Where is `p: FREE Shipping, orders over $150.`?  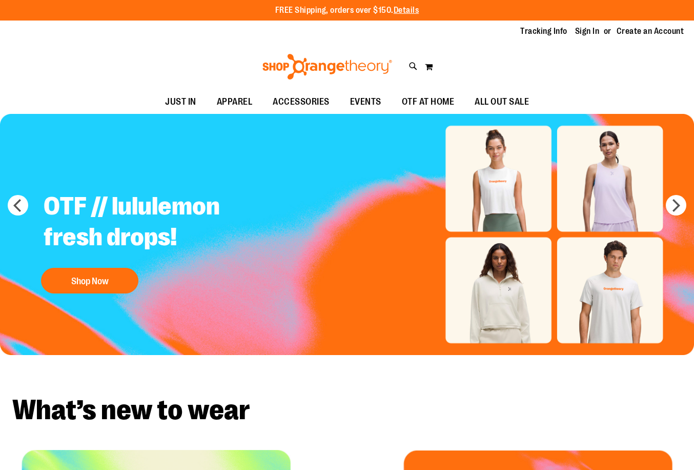
p: FREE Shipping, orders over $150. is located at coordinates (347, 10).